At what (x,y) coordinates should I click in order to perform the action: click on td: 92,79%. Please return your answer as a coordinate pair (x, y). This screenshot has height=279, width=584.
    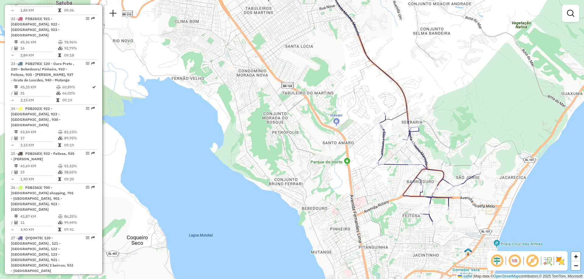
    Looking at the image, I should click on (79, 48).